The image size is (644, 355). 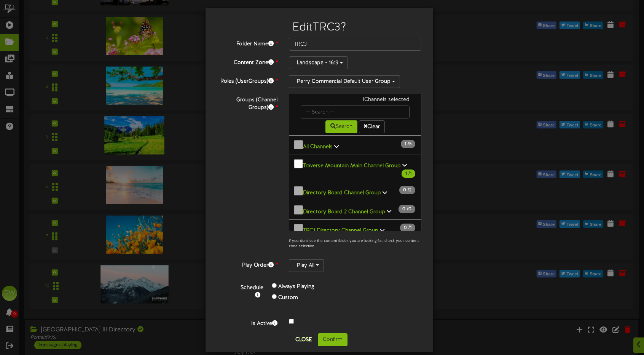 What do you see at coordinates (355, 191) in the screenshot?
I see `button: Directory Board Channel Group 0 /2` at bounding box center [355, 191].